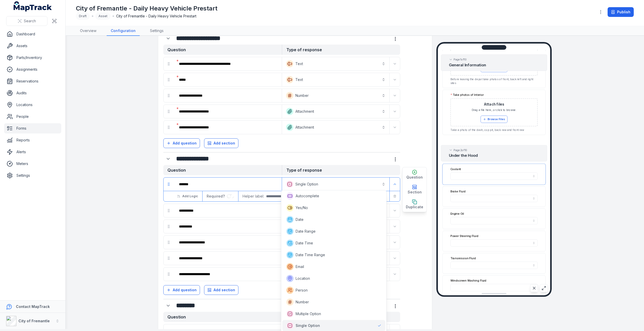 This screenshot has width=644, height=331. What do you see at coordinates (303, 279) in the screenshot?
I see `span: Location` at bounding box center [303, 279].